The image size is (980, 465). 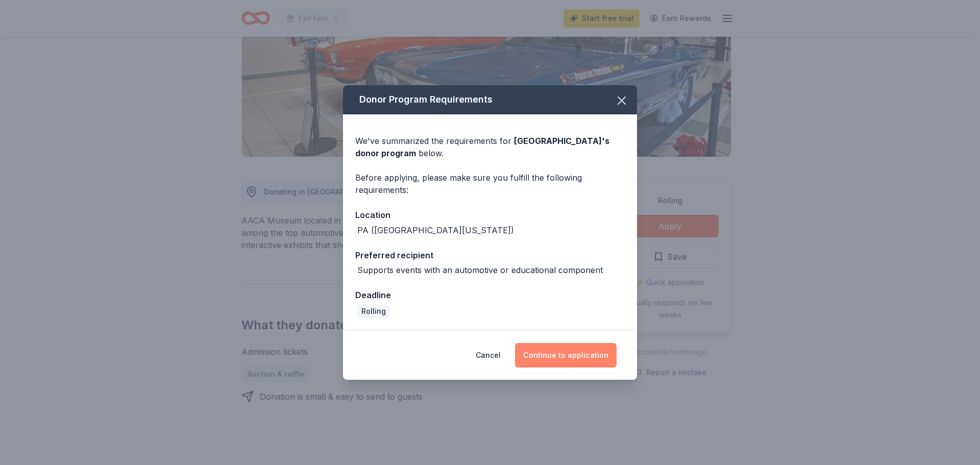 I want to click on div: Supports events with an automotive or educational component, so click(x=480, y=270).